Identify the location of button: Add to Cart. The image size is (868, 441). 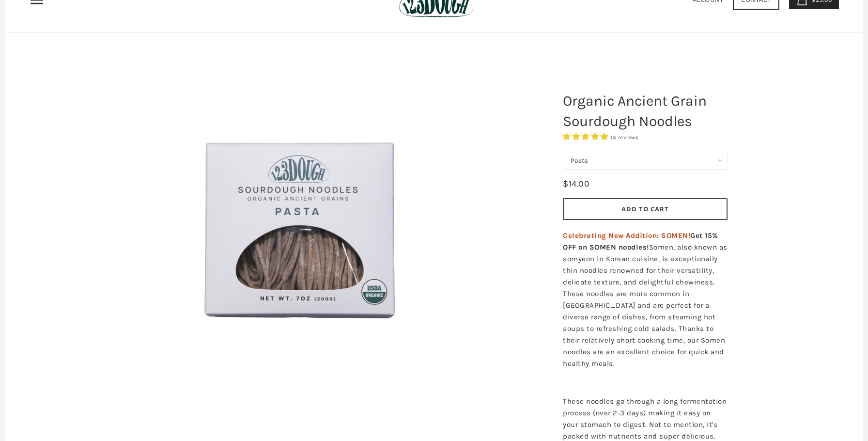
(645, 209).